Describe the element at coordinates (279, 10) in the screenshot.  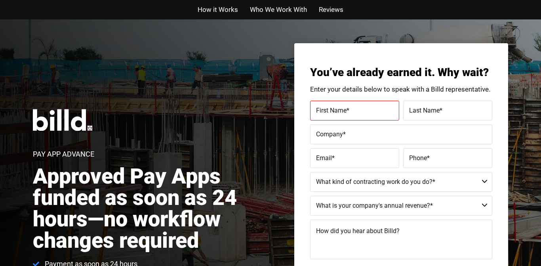
I see `a: Who We Work With` at that location.